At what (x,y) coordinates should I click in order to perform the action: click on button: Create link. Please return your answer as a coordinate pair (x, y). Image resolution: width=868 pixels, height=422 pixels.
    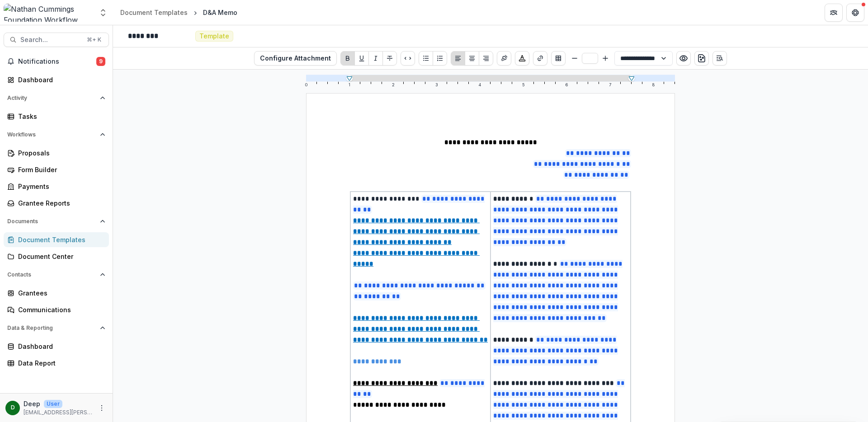
    Looking at the image, I should click on (541, 58).